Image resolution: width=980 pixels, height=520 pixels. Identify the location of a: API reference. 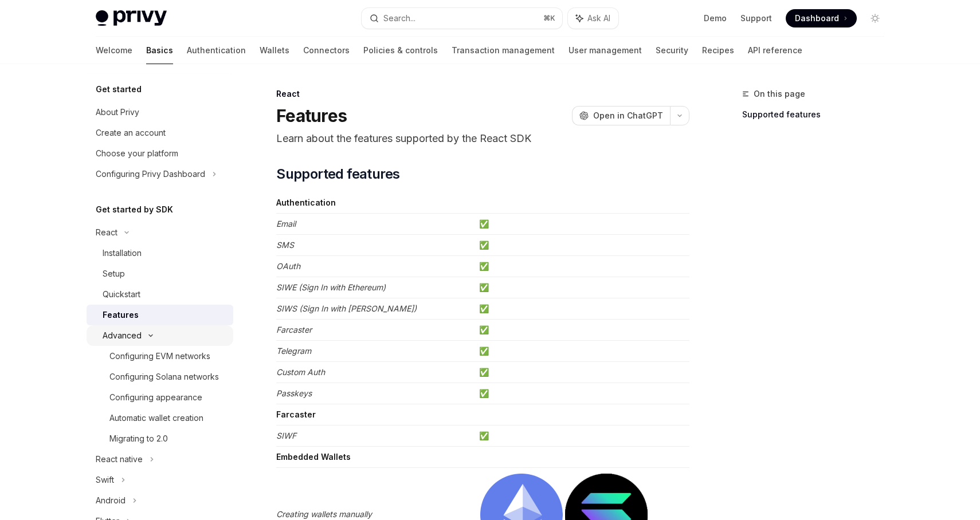
(775, 51).